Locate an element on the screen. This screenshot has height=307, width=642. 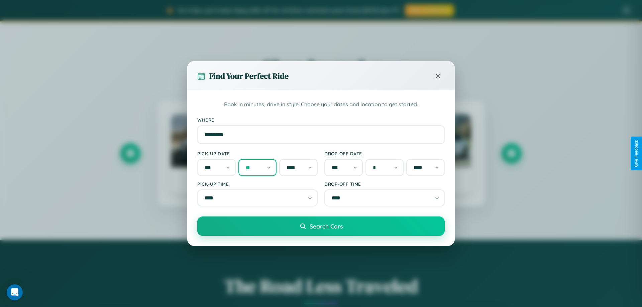
button: Search Cars is located at coordinates (321, 226).